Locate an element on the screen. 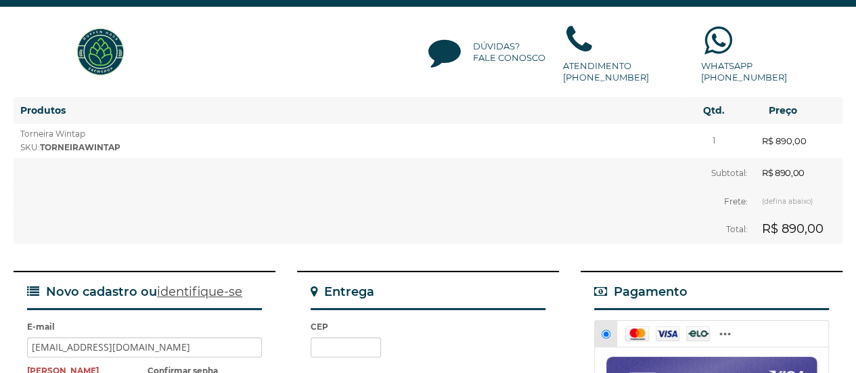 This screenshot has height=373, width=856. h6: Produtos is located at coordinates (346, 110).